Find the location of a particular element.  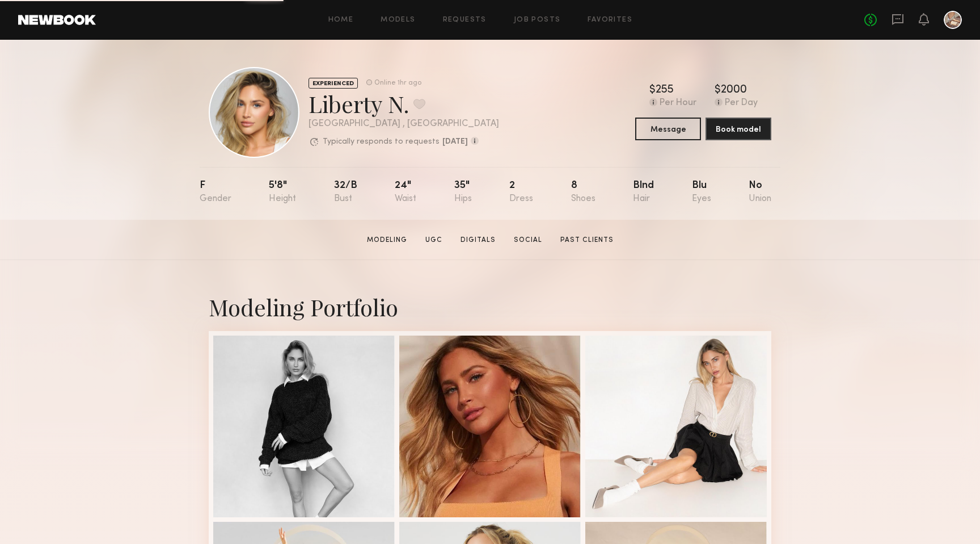

div: No is located at coordinates (760, 191).